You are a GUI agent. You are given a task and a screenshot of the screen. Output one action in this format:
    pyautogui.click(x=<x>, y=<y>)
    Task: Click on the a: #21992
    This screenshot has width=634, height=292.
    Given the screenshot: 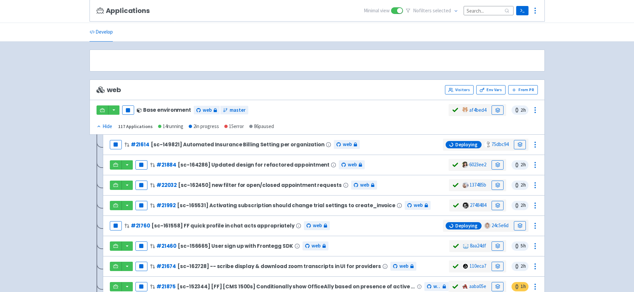 What is the action you would take?
    pyautogui.click(x=166, y=205)
    